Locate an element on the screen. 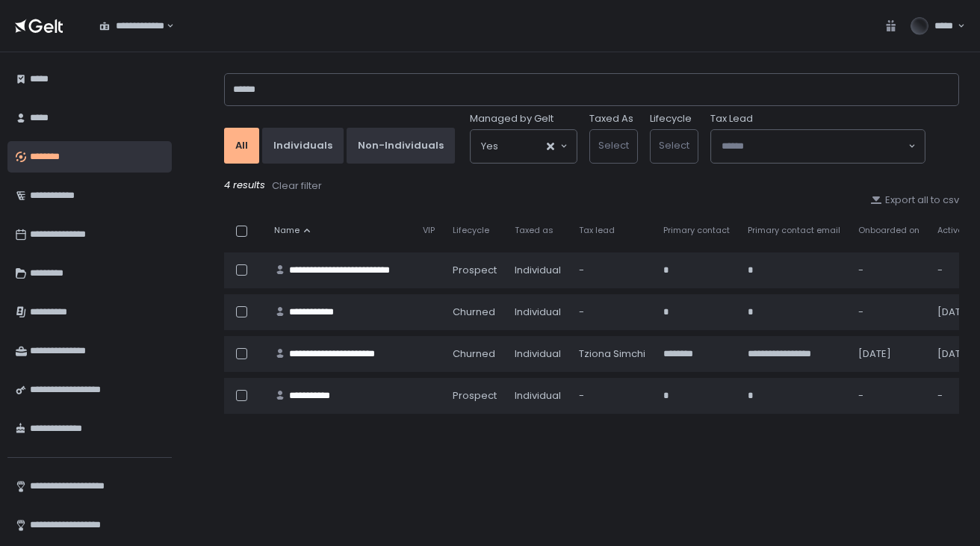 Image resolution: width=980 pixels, height=546 pixels. button: All is located at coordinates (241, 146).